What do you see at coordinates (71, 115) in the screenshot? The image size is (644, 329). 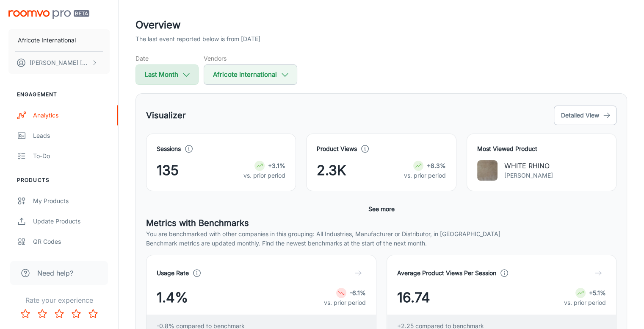 I see `div: Analytics` at bounding box center [71, 115].